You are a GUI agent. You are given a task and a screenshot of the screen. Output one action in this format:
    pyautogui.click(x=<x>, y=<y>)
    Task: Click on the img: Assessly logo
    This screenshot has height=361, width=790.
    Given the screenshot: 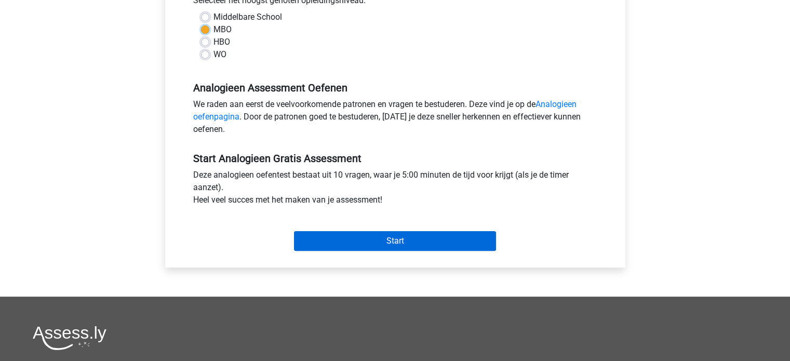 What is the action you would take?
    pyautogui.click(x=70, y=338)
    